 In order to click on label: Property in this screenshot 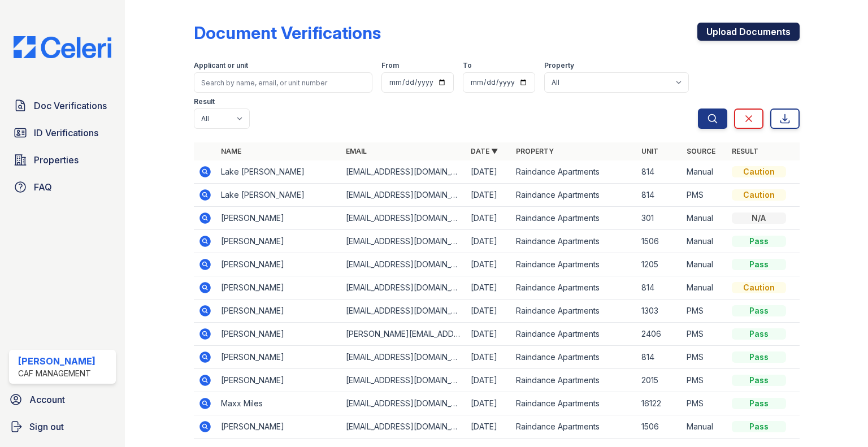, I will do `click(559, 66)`.